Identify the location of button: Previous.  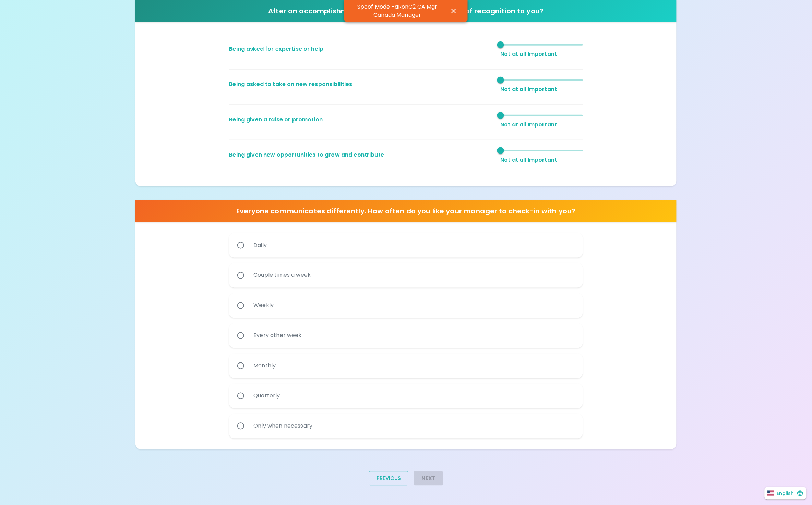
(388, 478).